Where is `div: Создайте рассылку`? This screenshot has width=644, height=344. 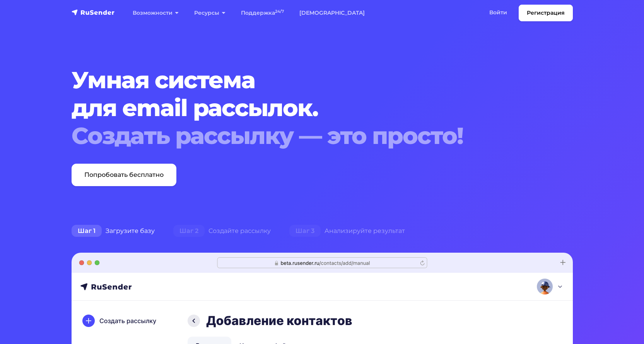 div: Создайте рассылку is located at coordinates (222, 231).